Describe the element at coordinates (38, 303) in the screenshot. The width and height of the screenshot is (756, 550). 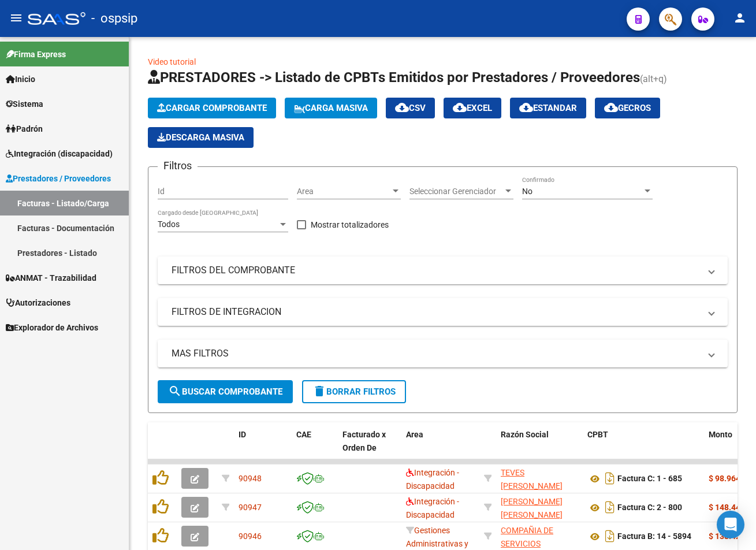
I see `span: Autorizaciones` at that location.